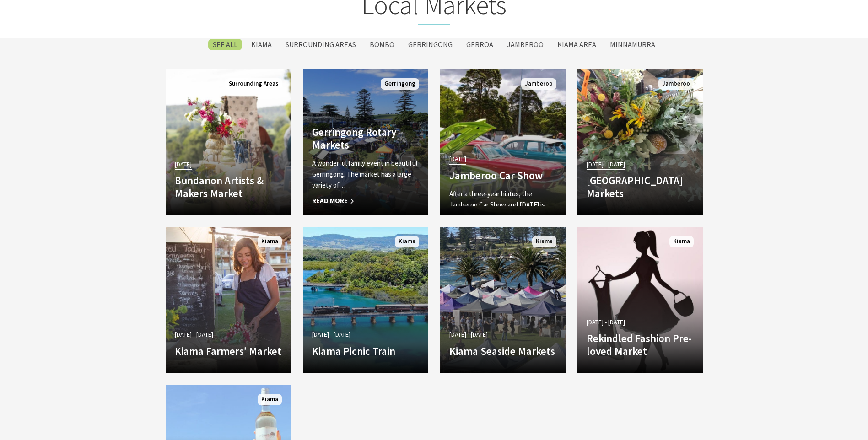  Describe the element at coordinates (479, 44) in the screenshot. I see `label: Gerroa` at that location.